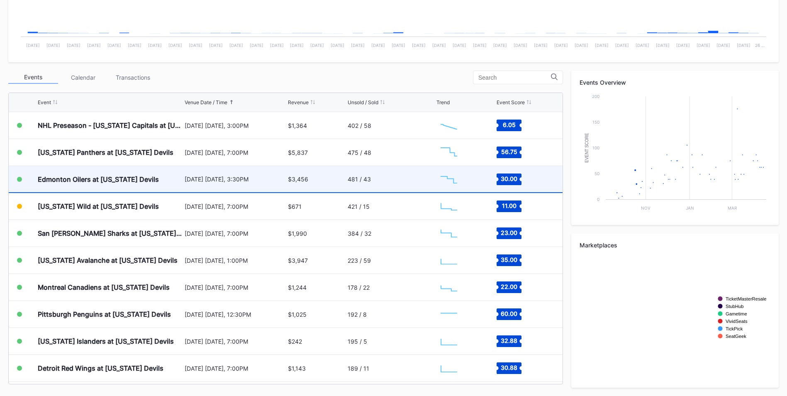  What do you see at coordinates (597, 173) in the screenshot?
I see `text: 50` at bounding box center [597, 173].